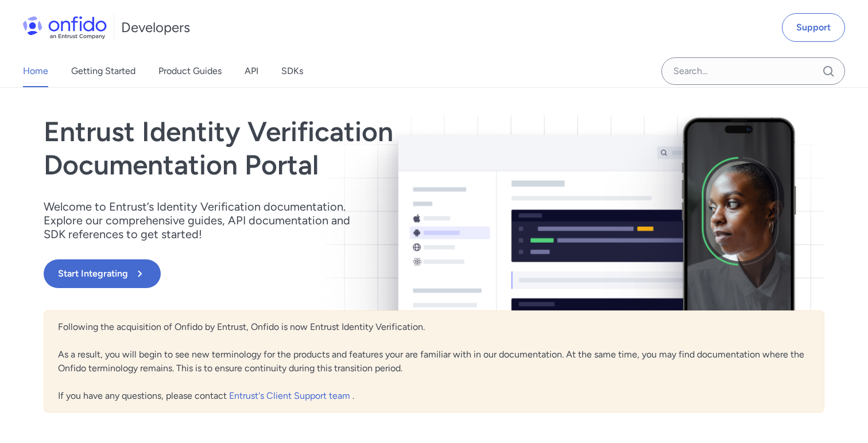 The width and height of the screenshot is (868, 443). I want to click on button: Start Integrating, so click(102, 274).